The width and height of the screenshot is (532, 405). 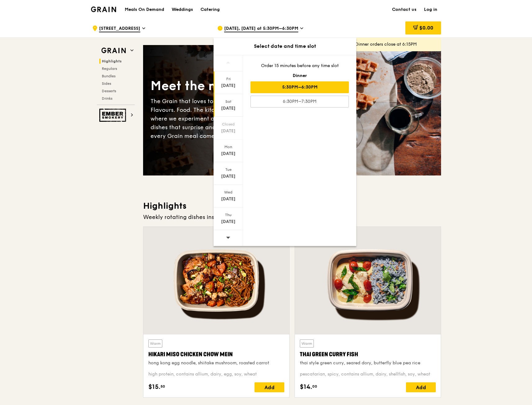 What do you see at coordinates (216, 363) in the screenshot?
I see `div: hong kong egg noodle, shiitake mushroom, roasted carrot` at bounding box center [216, 363].